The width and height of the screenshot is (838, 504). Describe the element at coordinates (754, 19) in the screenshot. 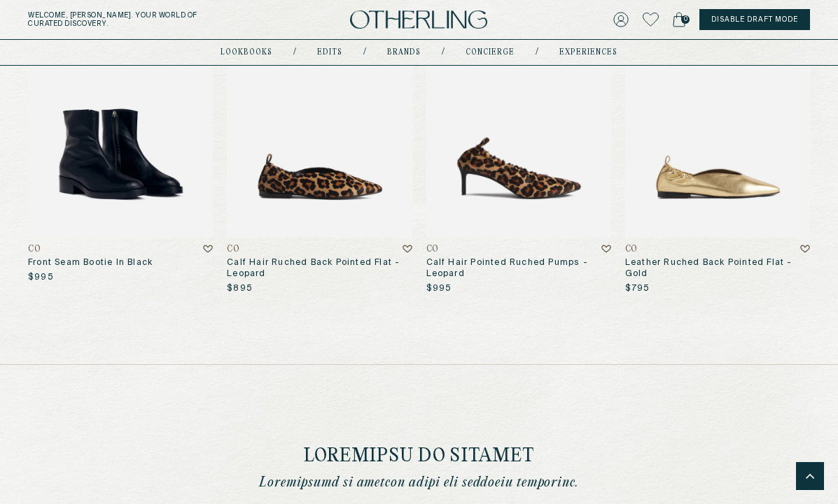

I see `button: Disable Draft Mode` at that location.